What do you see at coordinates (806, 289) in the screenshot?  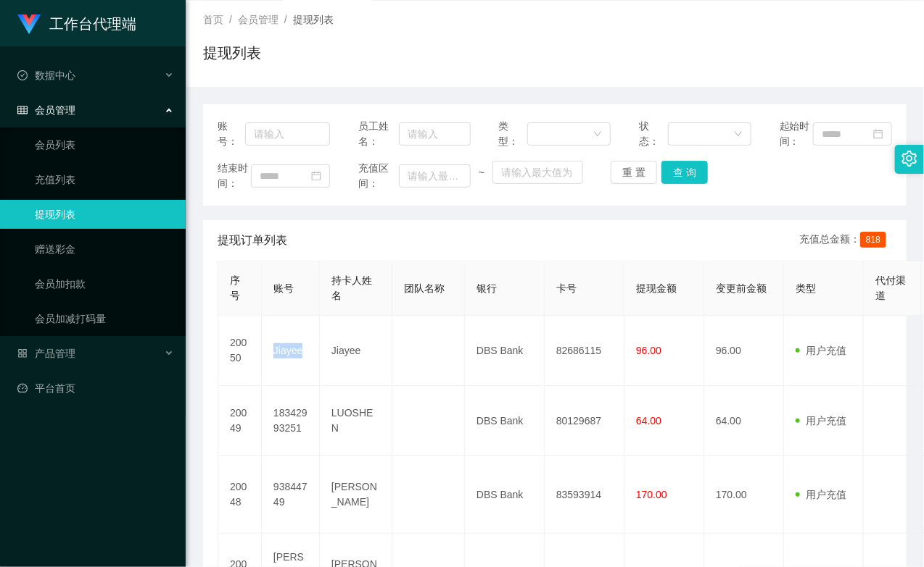 I see `span: 类型` at bounding box center [806, 289].